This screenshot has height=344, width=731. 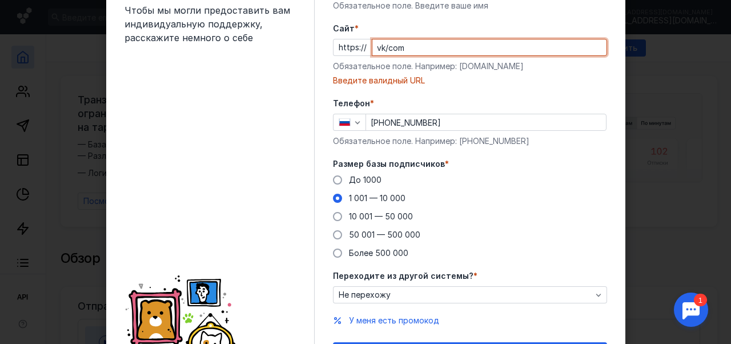 I want to click on span: Переходите из другой системы?, so click(x=403, y=276).